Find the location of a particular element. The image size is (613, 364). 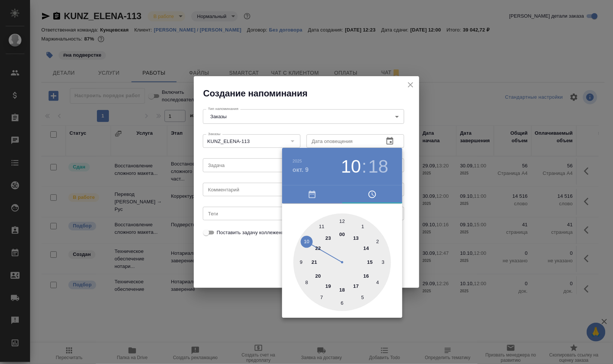

button: окт. 9 is located at coordinates (300, 170).